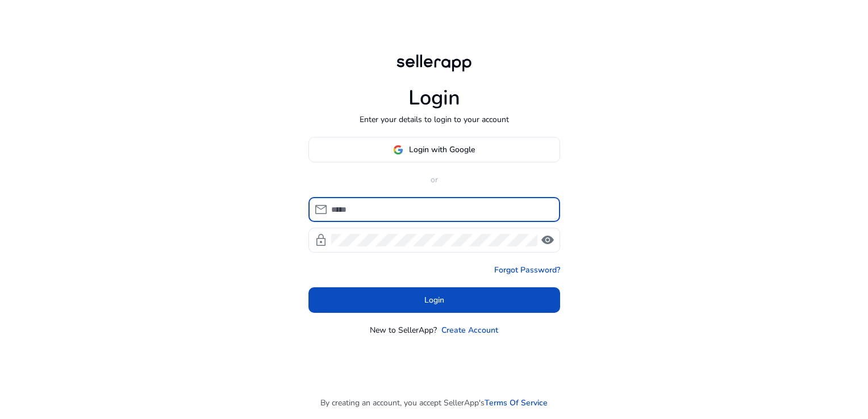 Image resolution: width=868 pixels, height=419 pixels. What do you see at coordinates (398, 150) in the screenshot?
I see `img: google-logo.svg` at bounding box center [398, 150].